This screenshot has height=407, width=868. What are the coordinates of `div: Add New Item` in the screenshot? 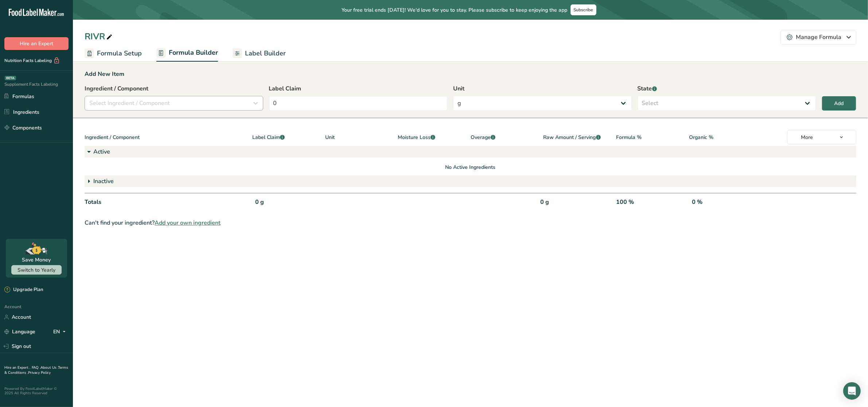 It's located at (470, 74).